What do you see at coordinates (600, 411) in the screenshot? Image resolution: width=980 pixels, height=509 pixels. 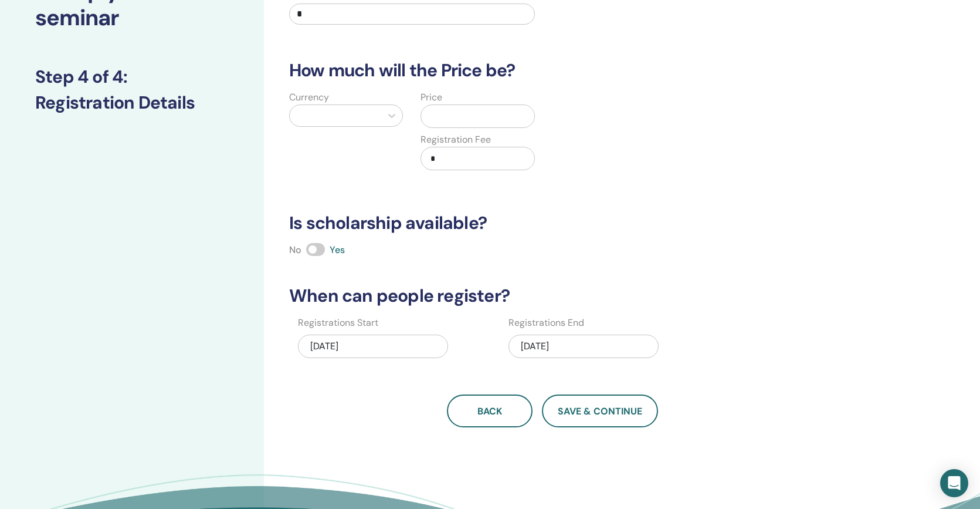 I see `button: Save & Continue` at bounding box center [600, 411].